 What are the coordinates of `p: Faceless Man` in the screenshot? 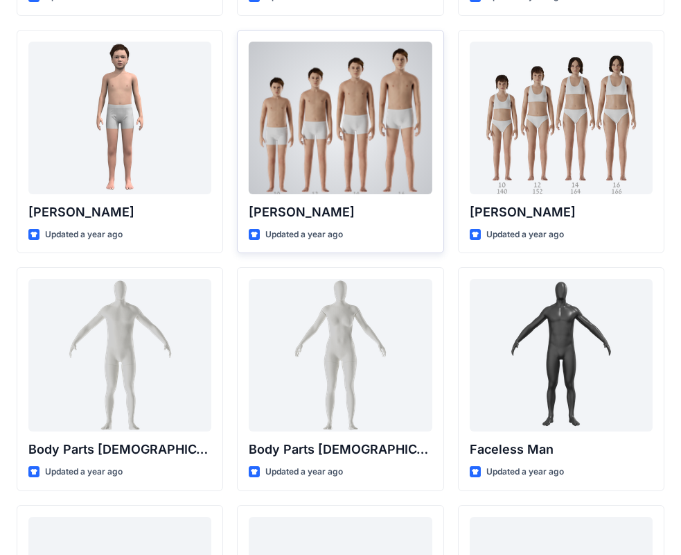 It's located at (562, 449).